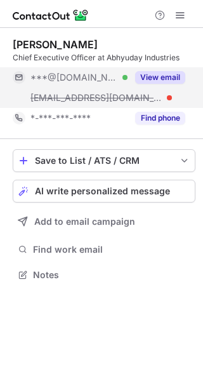  What do you see at coordinates (102, 191) in the screenshot?
I see `span: AI write personalized message` at bounding box center [102, 191].